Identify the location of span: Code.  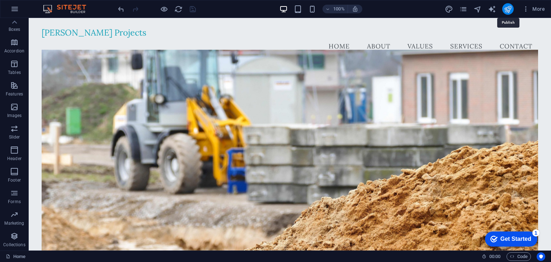
(518, 256).